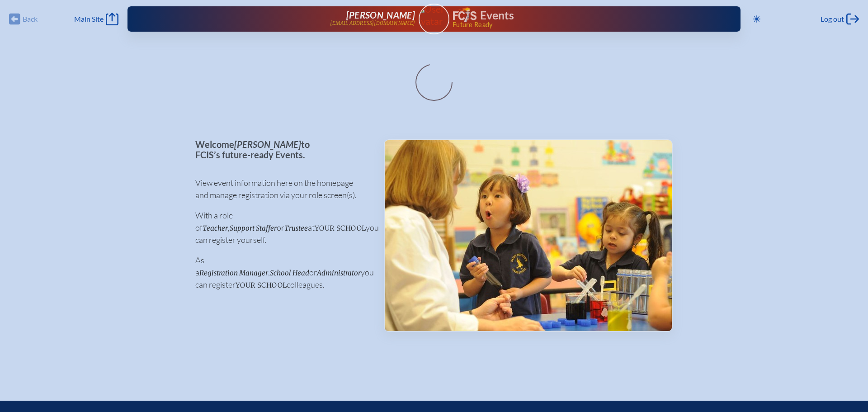 Image resolution: width=868 pixels, height=412 pixels. What do you see at coordinates (282, 189) in the screenshot?
I see `p: View event information here on the homepage and manage registration via your role screen(s).` at bounding box center [282, 189].